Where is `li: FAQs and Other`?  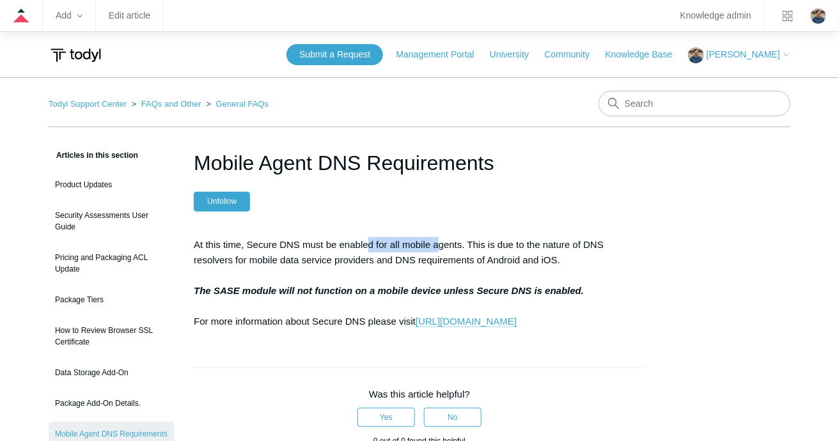 li: FAQs and Other is located at coordinates (166, 104).